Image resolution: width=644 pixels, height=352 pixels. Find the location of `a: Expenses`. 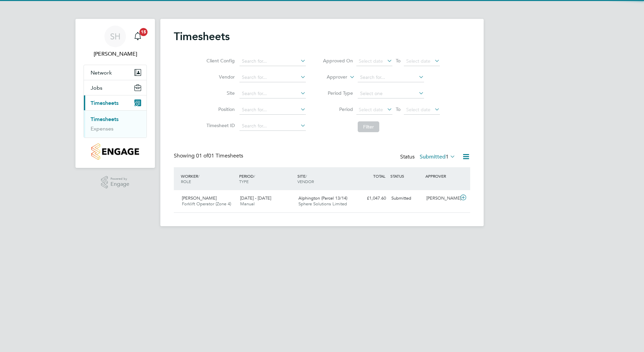

a: Expenses is located at coordinates (102, 128).